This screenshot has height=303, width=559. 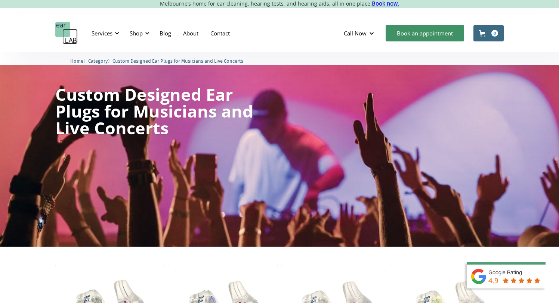 I want to click on div: 0, so click(x=494, y=33).